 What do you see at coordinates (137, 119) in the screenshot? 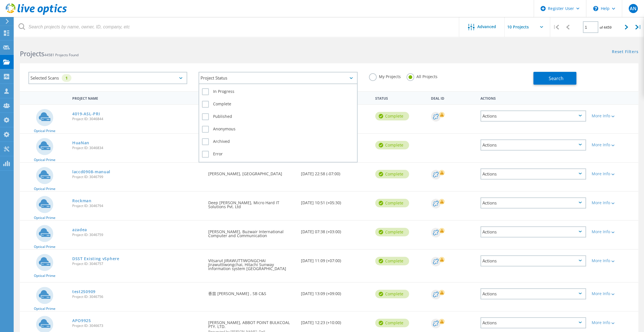
I see `span: Project ID: 3046844` at bounding box center [137, 119].